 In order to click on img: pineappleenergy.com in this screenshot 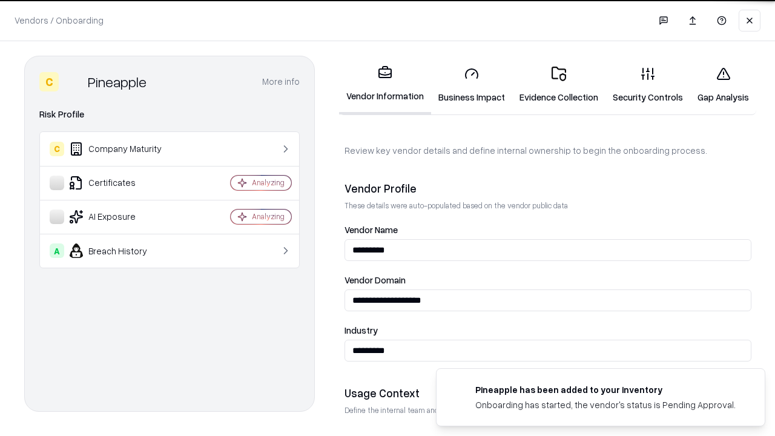, I will do `click(458, 390)`.